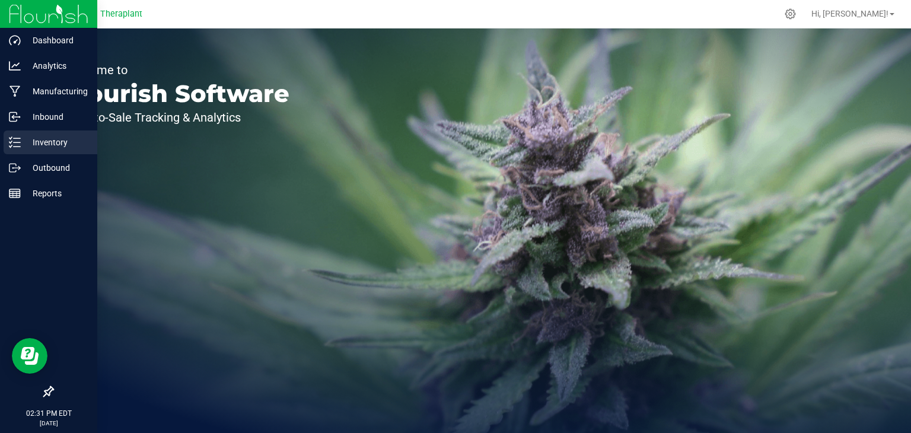 Image resolution: width=911 pixels, height=433 pixels. Describe the element at coordinates (56, 168) in the screenshot. I see `p: Outbound` at that location.